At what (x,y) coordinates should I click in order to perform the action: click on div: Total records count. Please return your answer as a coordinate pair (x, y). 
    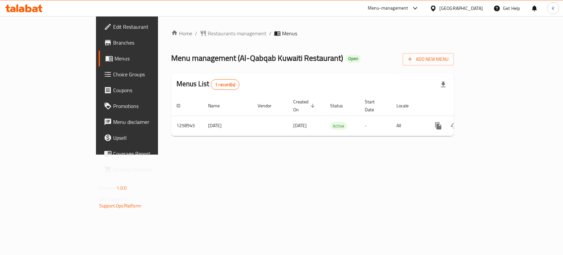
    Looking at the image, I should click on (225, 84).